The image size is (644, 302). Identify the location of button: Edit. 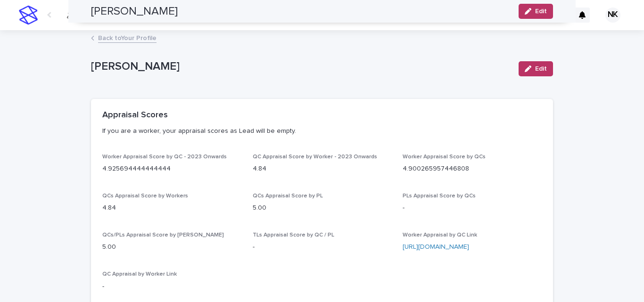
(536, 69).